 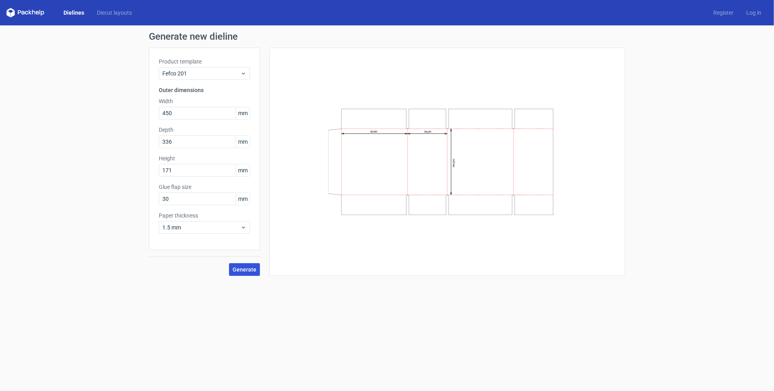 I want to click on label: Height, so click(x=204, y=158).